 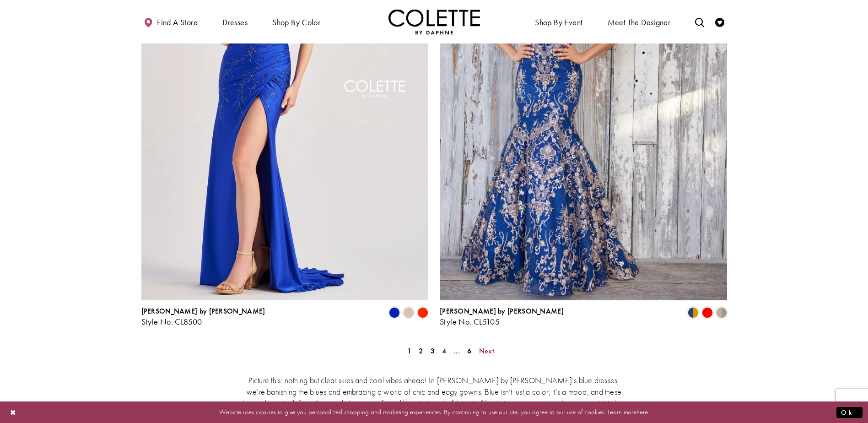 I want to click on a: Visit Home Page, so click(x=434, y=22).